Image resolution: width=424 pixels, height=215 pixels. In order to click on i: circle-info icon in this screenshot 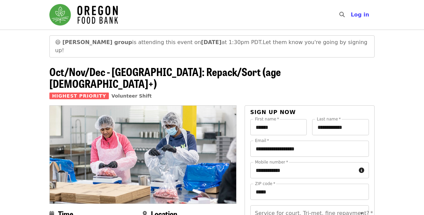, I will do `click(362, 170)`.